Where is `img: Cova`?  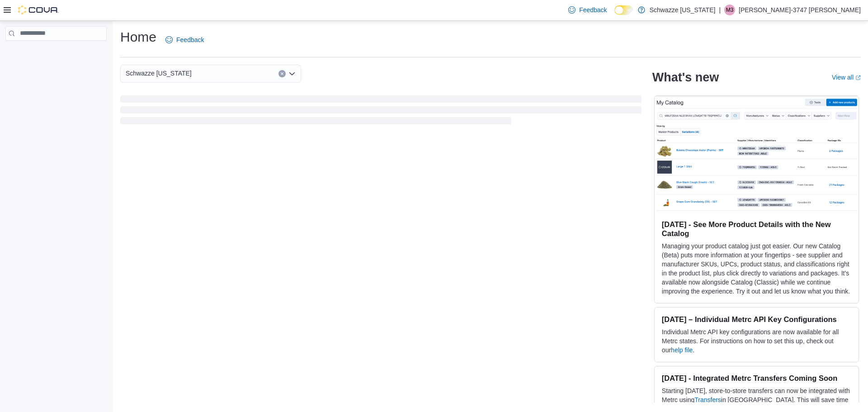 img: Cova is located at coordinates (38, 10).